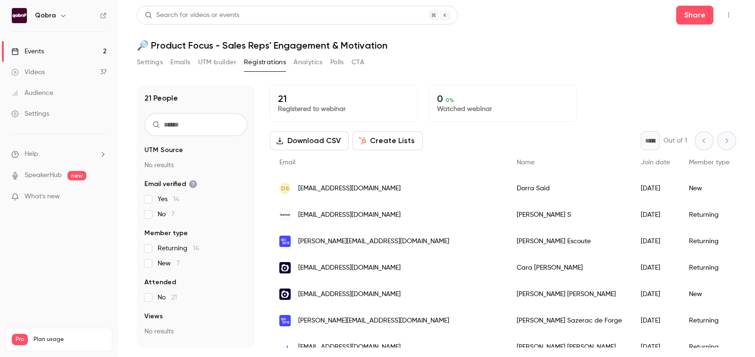 The height and width of the screenshot is (357, 755). I want to click on button: Polls, so click(337, 62).